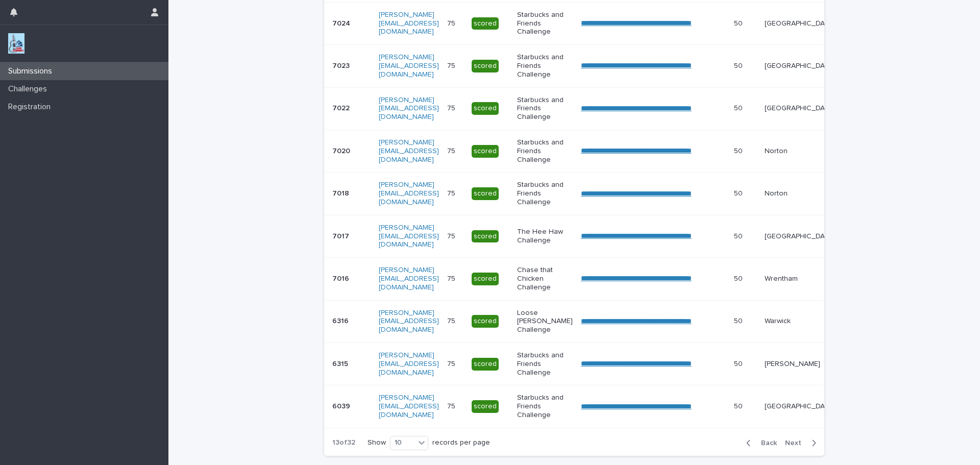  Describe the element at coordinates (800, 321) in the screenshot. I see `p: Warwick` at that location.